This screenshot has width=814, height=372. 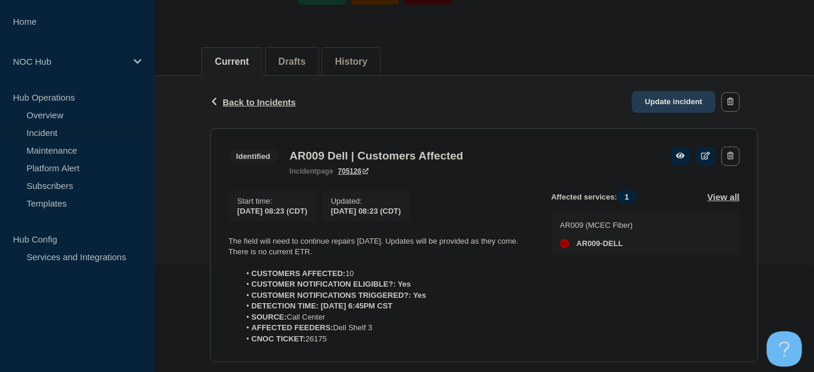 I want to click on button: Back to Incidents, so click(x=253, y=102).